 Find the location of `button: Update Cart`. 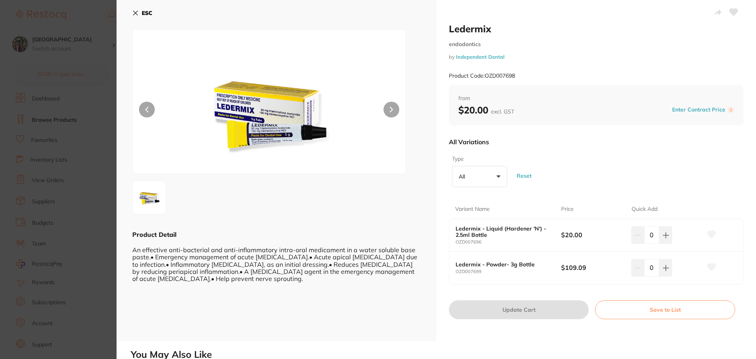

button: Update Cart is located at coordinates (519, 309).